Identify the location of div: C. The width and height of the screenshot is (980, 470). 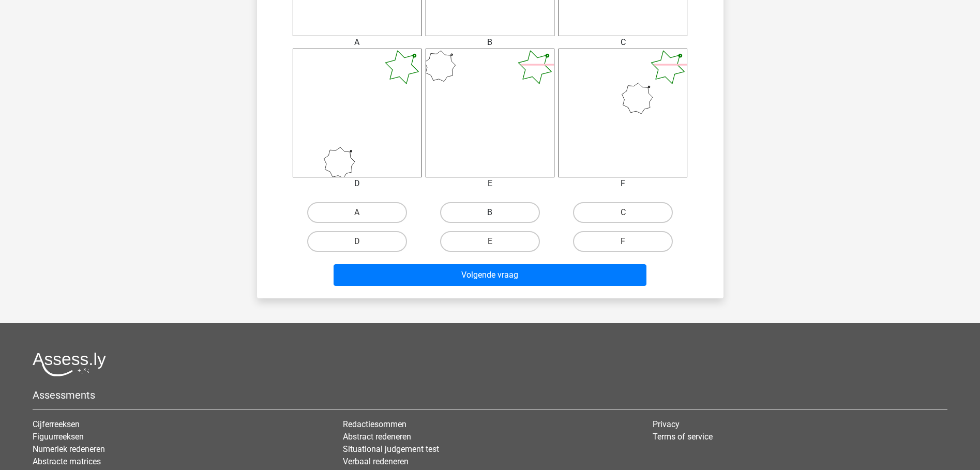
(623, 42).